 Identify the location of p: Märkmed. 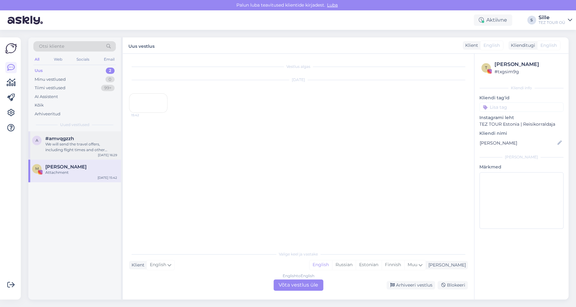
(521, 167).